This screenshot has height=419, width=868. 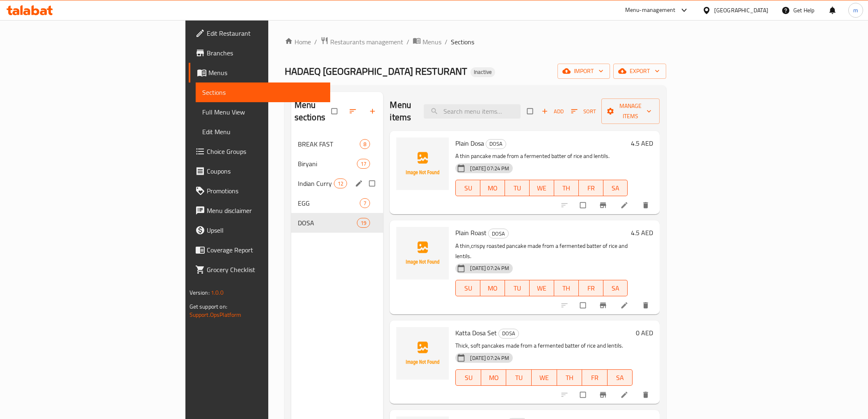 I want to click on span: Sections, so click(x=263, y=92).